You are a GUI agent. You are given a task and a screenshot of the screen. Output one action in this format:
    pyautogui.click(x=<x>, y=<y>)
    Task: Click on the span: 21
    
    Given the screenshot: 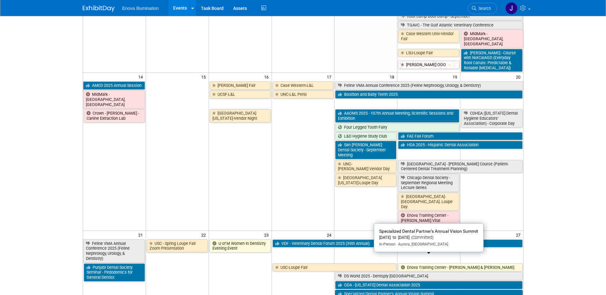 What is the action you would take?
    pyautogui.click(x=142, y=235)
    